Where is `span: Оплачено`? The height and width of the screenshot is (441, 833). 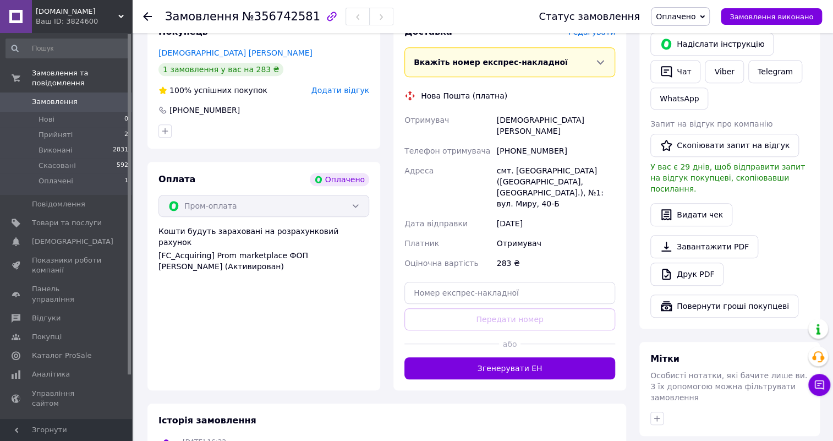 span: Оплачено is located at coordinates (676, 17).